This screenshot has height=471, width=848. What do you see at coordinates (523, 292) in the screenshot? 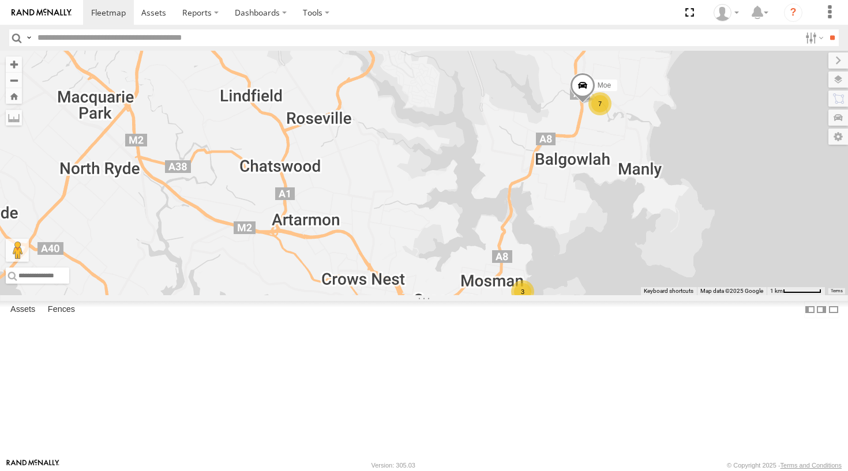
I see `div: 3` at bounding box center [523, 292].